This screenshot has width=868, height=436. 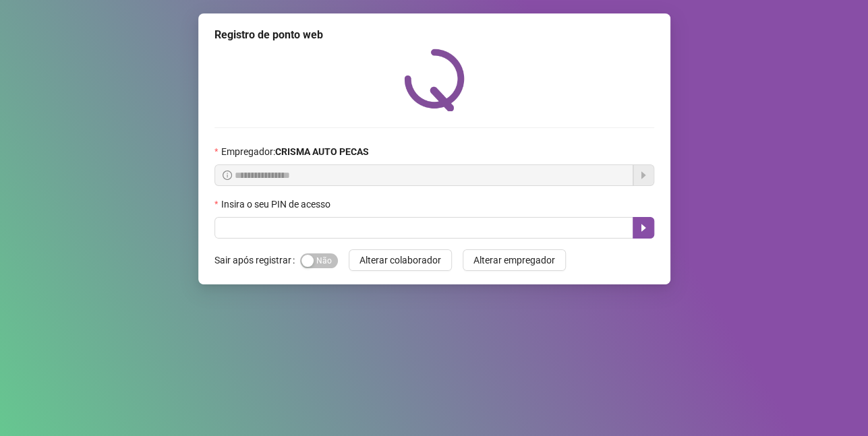 I want to click on span: Alterar colaborador, so click(x=400, y=260).